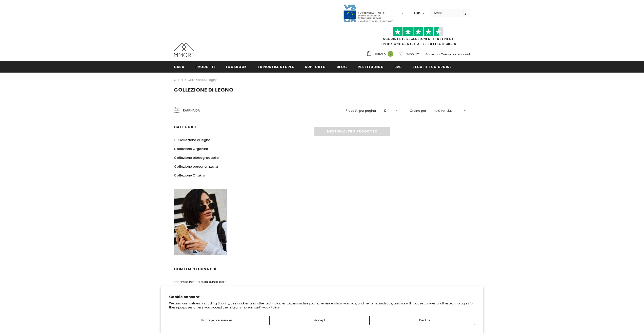  I want to click on span: Collezione Chakra, so click(189, 175).